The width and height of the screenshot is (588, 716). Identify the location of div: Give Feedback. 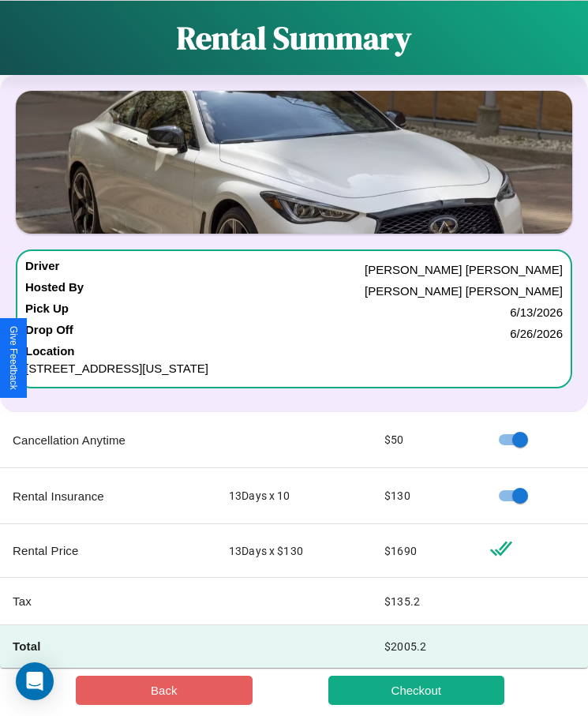
(13, 358).